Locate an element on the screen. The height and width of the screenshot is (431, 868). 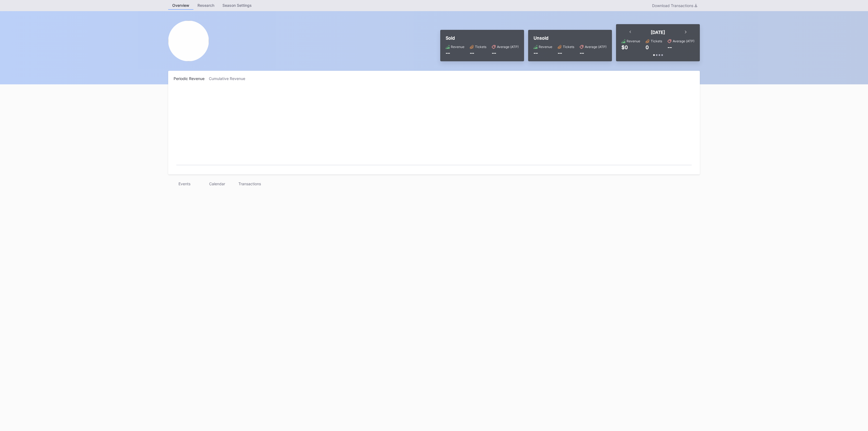
div: Overview is located at coordinates (180, 6).